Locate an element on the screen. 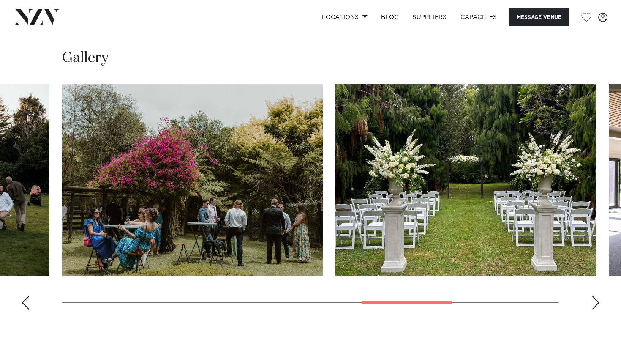  button: Message Venue is located at coordinates (539, 17).